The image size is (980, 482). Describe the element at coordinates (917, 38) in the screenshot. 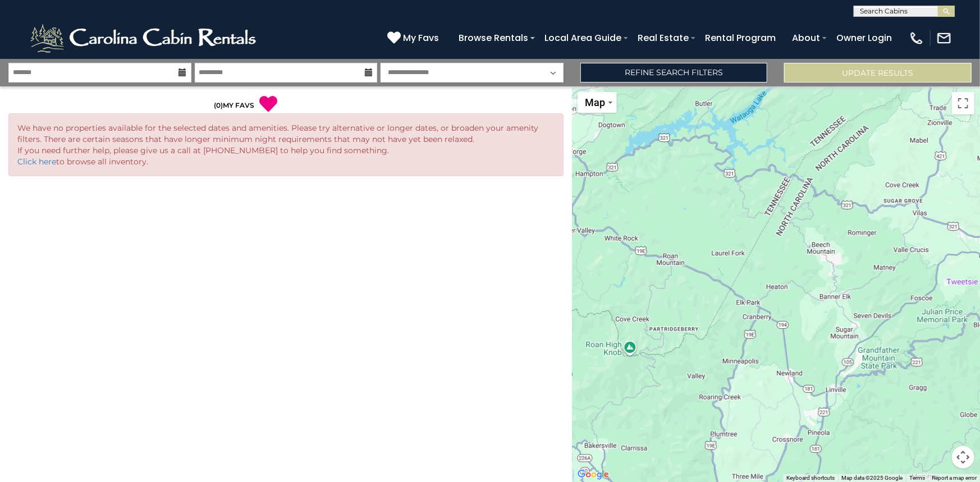

I see `img: phone-regular-white.png` at that location.